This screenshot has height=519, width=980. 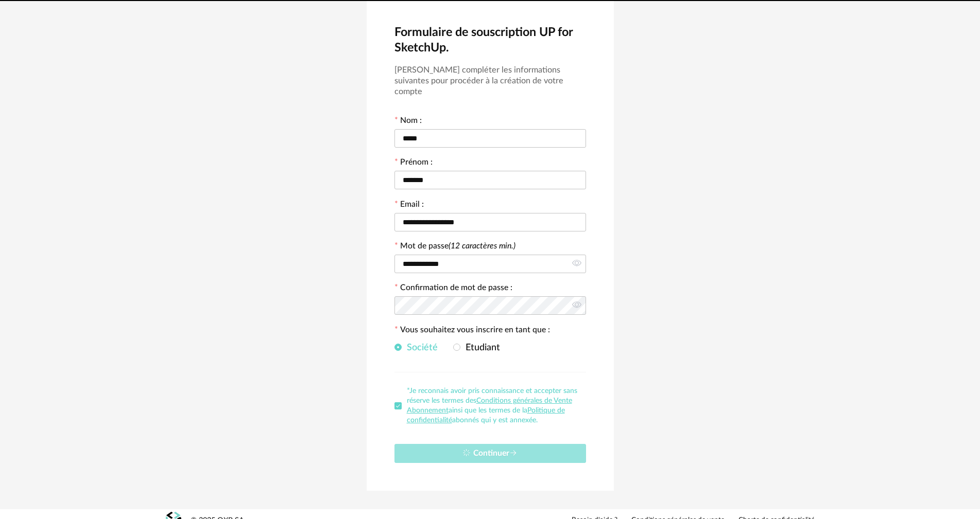 What do you see at coordinates (472, 332) in the screenshot?
I see `label: Vous souhaitez vous inscrire en tant que :` at bounding box center [472, 332].